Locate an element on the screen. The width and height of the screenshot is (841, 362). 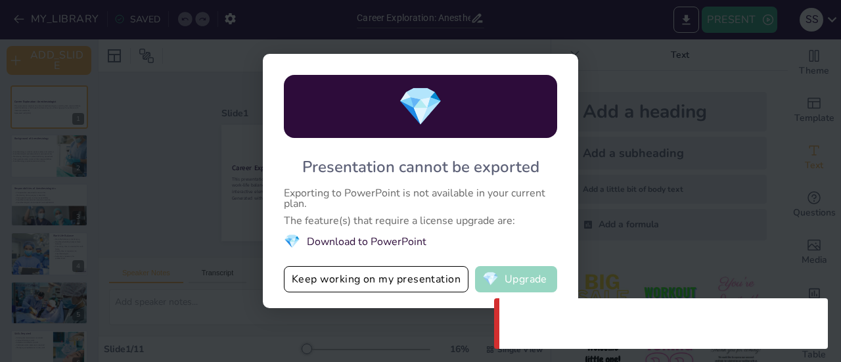
button: diamondUpgrade is located at coordinates (516, 279).